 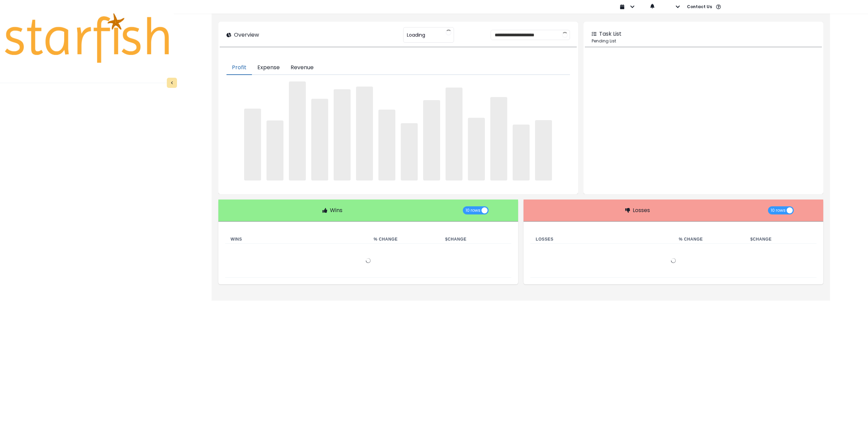 What do you see at coordinates (416, 35) in the screenshot?
I see `span: Loading` at bounding box center [416, 35].